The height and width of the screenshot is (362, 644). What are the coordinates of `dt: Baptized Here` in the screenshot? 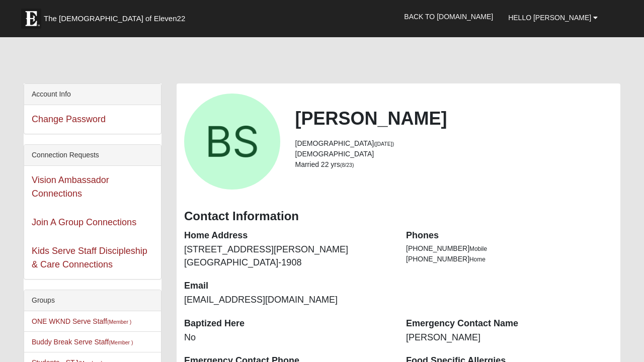 It's located at (287, 324).